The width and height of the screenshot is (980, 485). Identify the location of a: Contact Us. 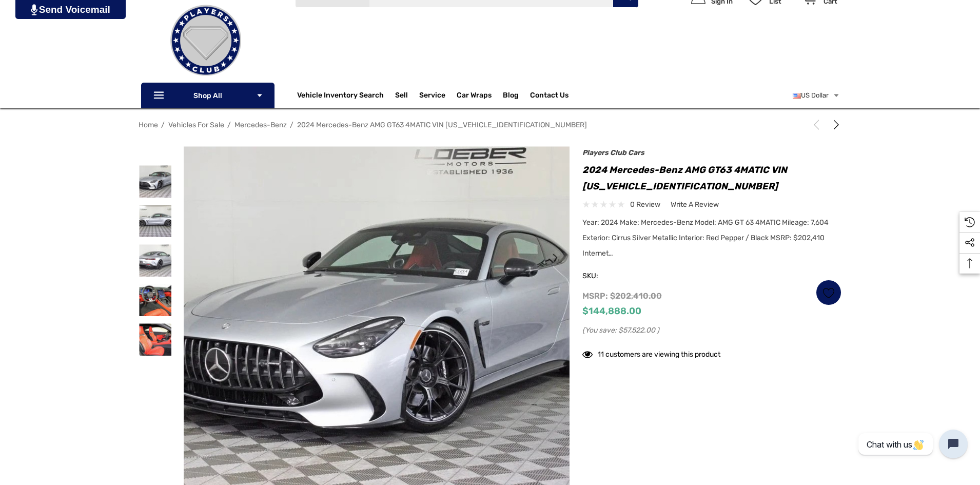
(549, 96).